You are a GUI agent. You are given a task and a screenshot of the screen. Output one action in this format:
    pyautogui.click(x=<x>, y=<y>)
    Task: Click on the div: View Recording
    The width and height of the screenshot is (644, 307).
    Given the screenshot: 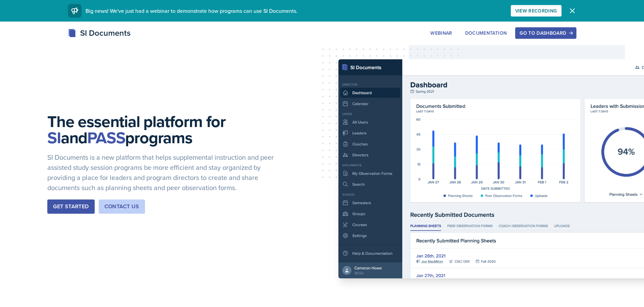 What is the action you would take?
    pyautogui.click(x=536, y=11)
    